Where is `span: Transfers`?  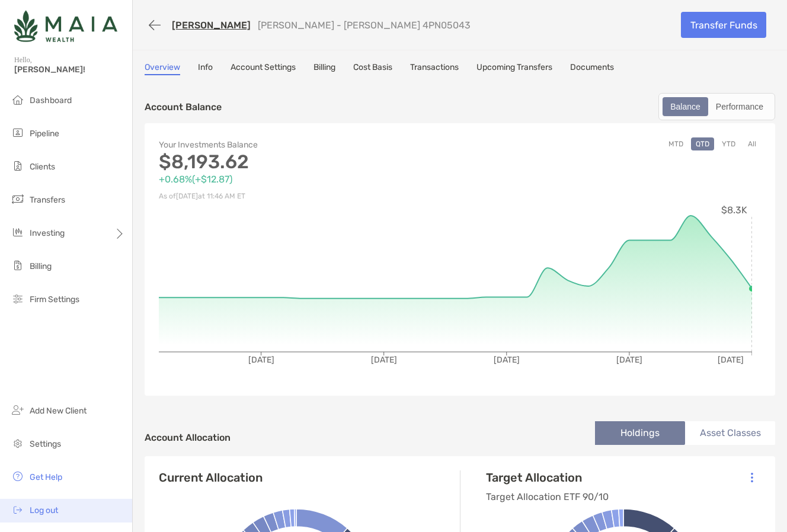
span: Transfers is located at coordinates (48, 200).